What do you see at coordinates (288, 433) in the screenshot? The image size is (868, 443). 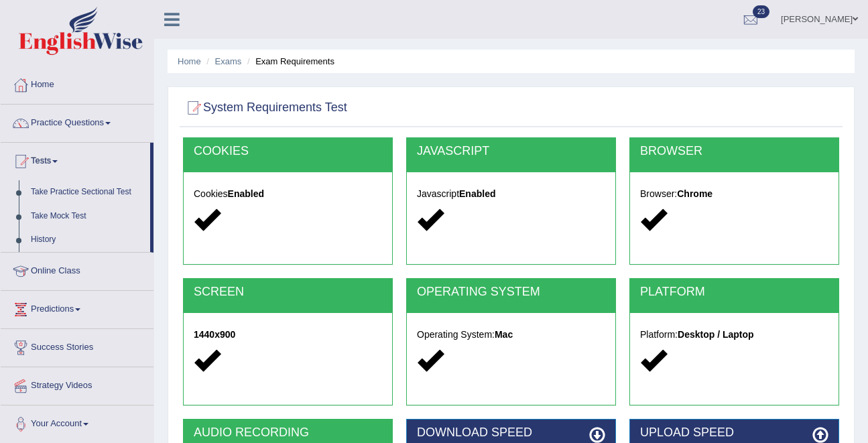 I see `h2: AUDIO RECORDING` at bounding box center [288, 433].